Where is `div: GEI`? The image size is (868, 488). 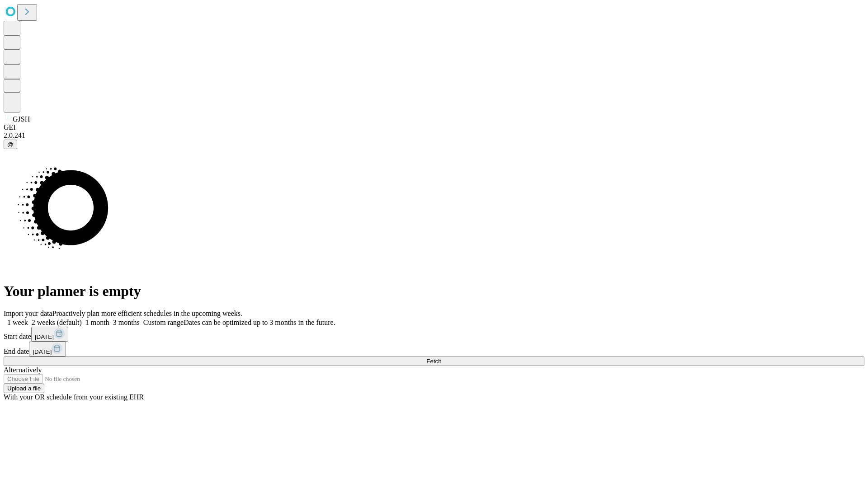 div: GEI is located at coordinates (434, 127).